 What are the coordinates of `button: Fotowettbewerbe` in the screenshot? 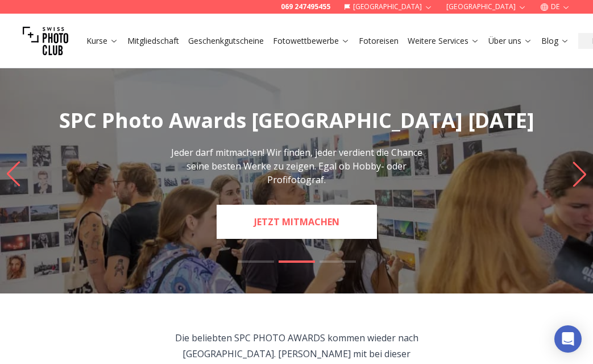 It's located at (311, 41).